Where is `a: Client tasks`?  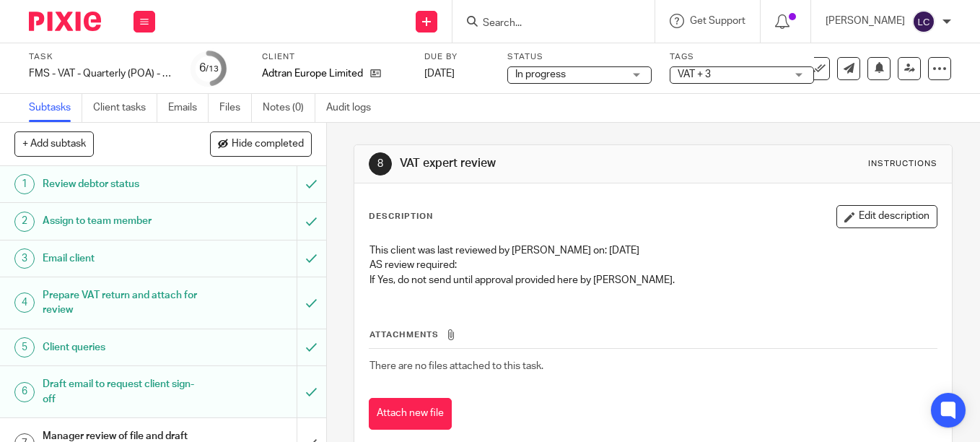
a: Client tasks is located at coordinates (125, 107).